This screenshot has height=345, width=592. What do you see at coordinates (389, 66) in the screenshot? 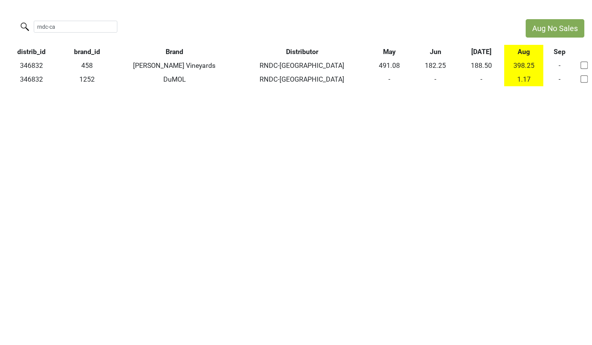
I see `td: 491.08` at bounding box center [389, 66].